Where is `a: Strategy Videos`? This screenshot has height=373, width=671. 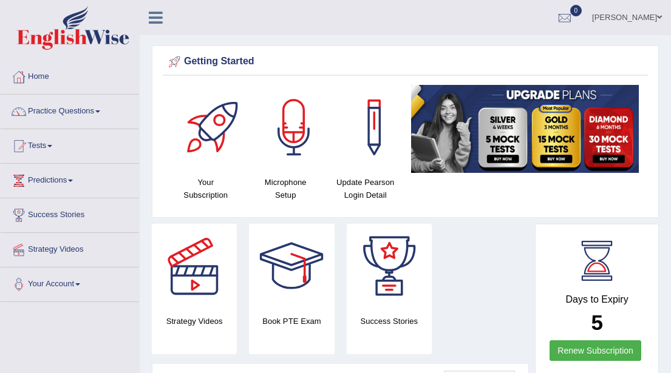 a: Strategy Videos is located at coordinates (70, 248).